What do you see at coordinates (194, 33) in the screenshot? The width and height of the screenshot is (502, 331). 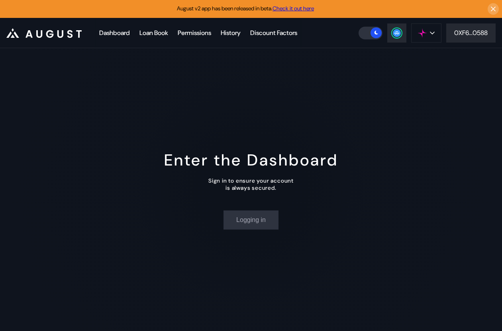 I see `div: Permissions` at bounding box center [194, 33].